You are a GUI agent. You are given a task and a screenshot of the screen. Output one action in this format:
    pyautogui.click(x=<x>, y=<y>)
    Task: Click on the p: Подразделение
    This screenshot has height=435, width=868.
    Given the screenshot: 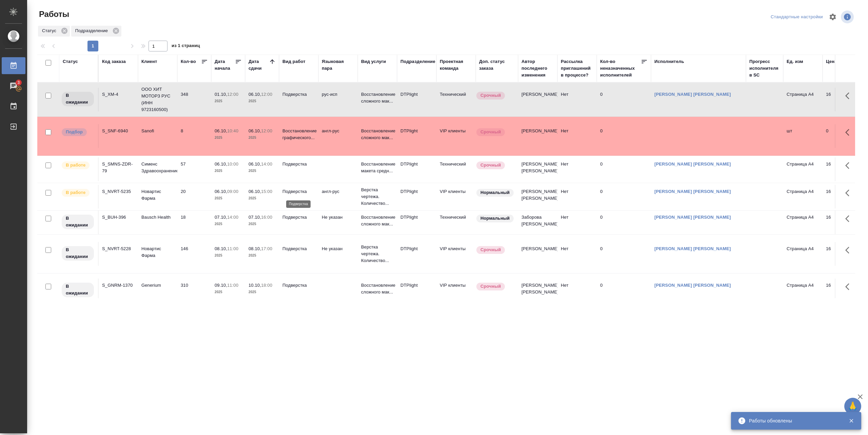 What is the action you would take?
    pyautogui.click(x=92, y=31)
    